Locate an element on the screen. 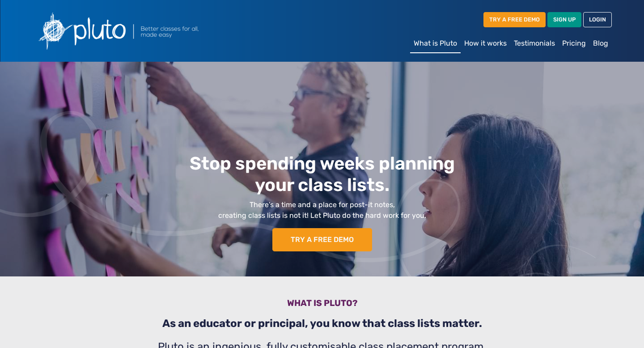 Image resolution: width=644 pixels, height=348 pixels. img: Pluto logo with the text Better classes for all, made easy is located at coordinates (139, 31).